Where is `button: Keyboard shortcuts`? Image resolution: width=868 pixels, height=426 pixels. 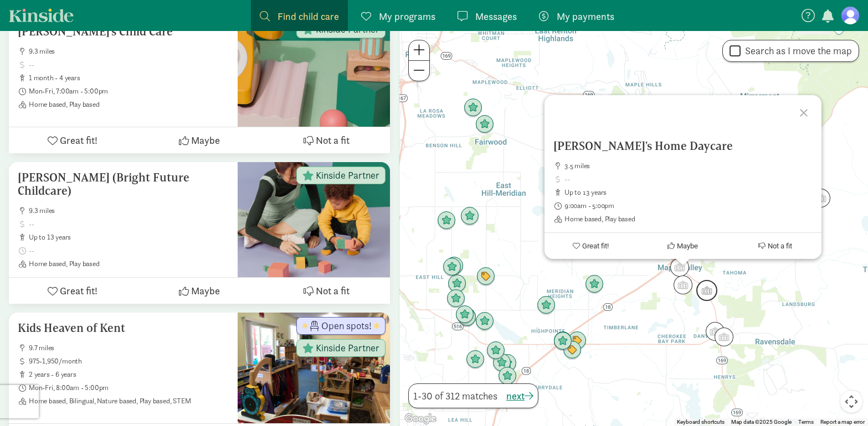 button: Keyboard shortcuts is located at coordinates (700, 422).